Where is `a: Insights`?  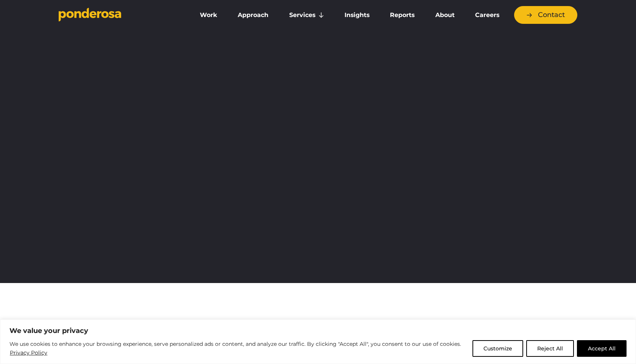
a: Insights is located at coordinates (357, 15).